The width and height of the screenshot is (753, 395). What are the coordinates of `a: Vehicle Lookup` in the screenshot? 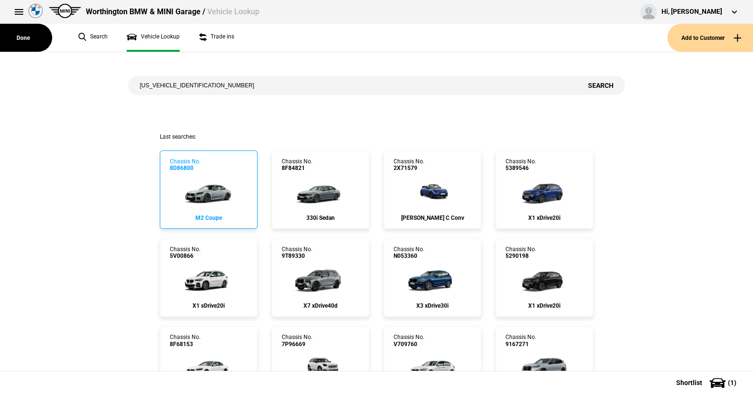 It's located at (153, 37).